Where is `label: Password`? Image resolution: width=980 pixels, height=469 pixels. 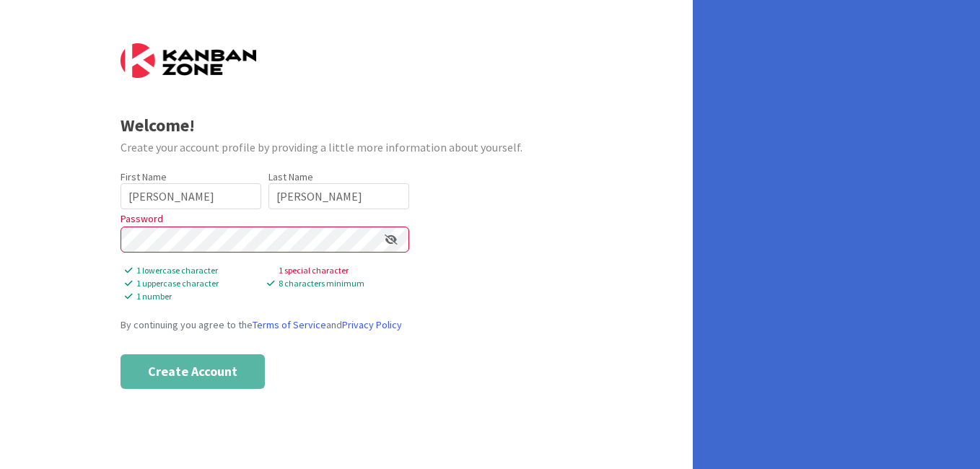 label: Password is located at coordinates (142, 218).